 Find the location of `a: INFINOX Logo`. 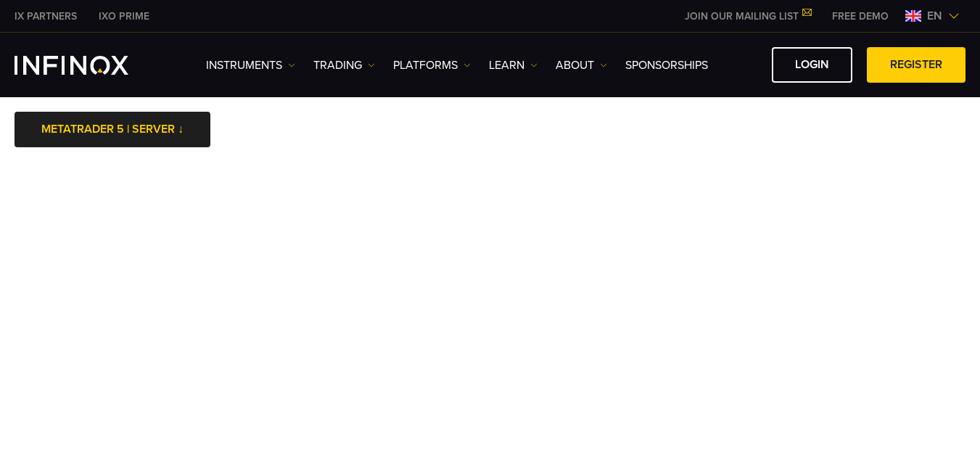

a: INFINOX Logo is located at coordinates (89, 66).